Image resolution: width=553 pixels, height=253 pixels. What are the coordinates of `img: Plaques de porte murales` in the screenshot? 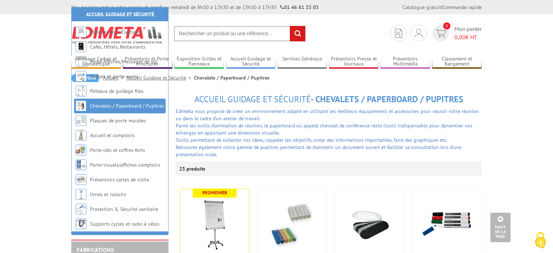 It's located at (81, 121).